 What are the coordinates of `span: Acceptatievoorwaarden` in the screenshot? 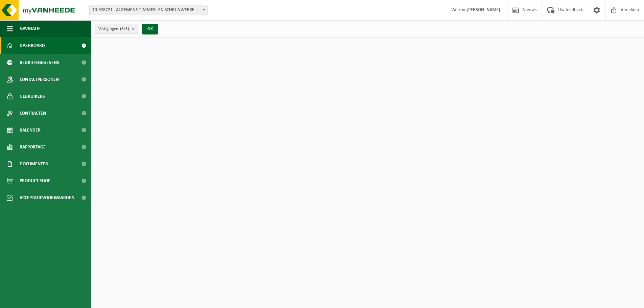 It's located at (47, 197).